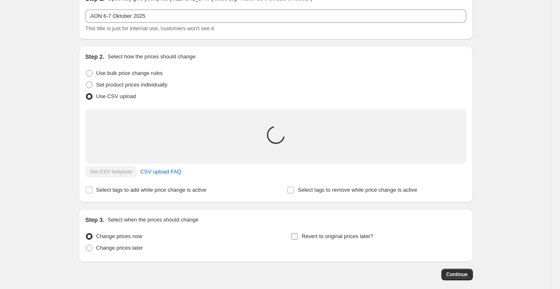  Describe the element at coordinates (160, 172) in the screenshot. I see `a: CSV upload FAQ` at that location.